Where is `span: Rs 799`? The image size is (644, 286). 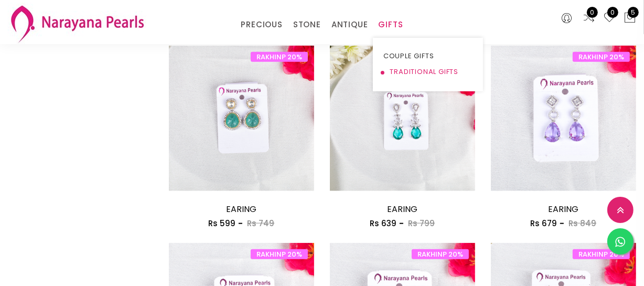
span: Rs 799 is located at coordinates (421, 223).